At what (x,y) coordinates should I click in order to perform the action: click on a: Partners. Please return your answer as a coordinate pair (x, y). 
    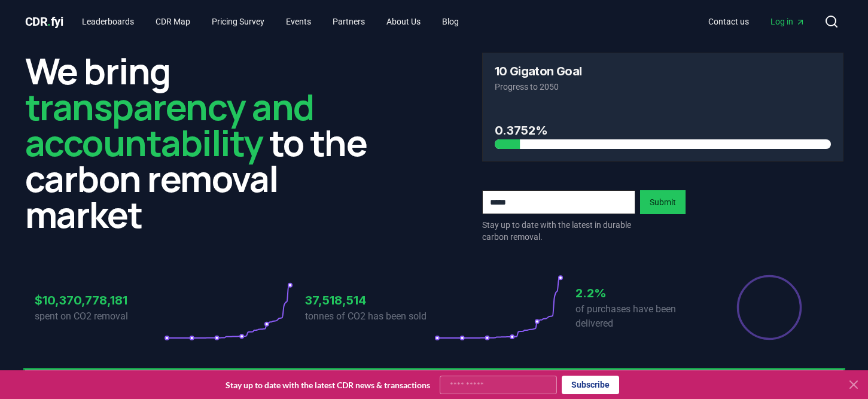
    Looking at the image, I should click on (349, 22).